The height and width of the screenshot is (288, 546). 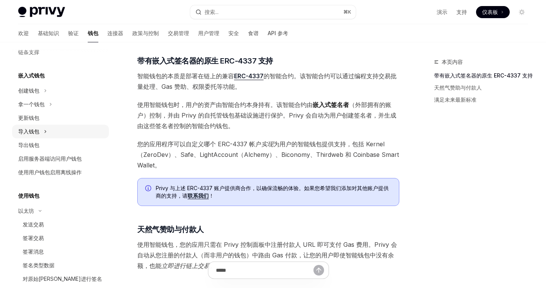 I want to click on font: 连接器, so click(x=115, y=33).